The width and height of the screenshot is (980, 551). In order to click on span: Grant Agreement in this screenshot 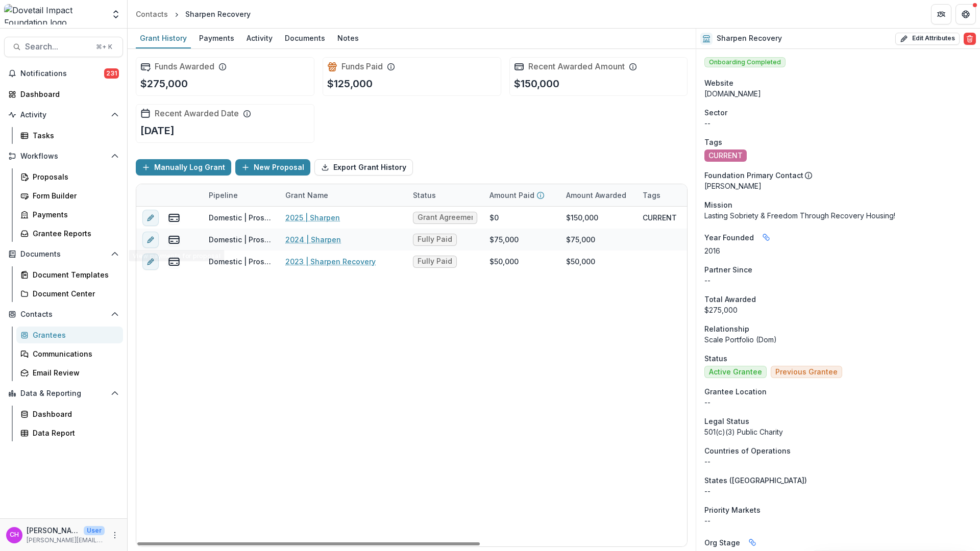, I will do `click(445, 217)`.